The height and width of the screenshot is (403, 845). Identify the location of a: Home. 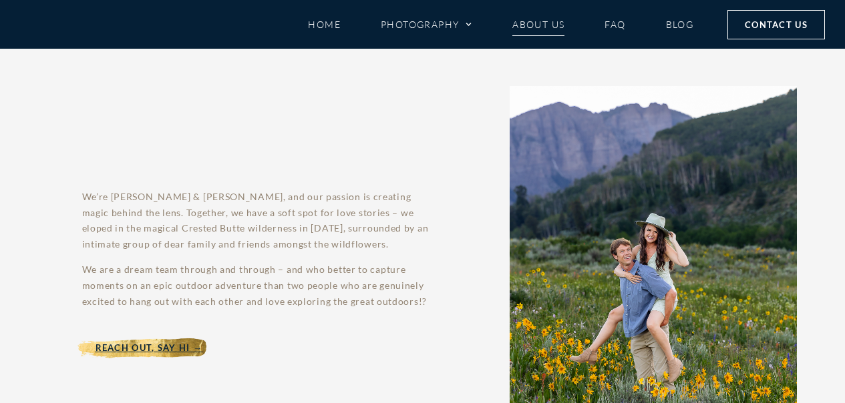
(324, 24).